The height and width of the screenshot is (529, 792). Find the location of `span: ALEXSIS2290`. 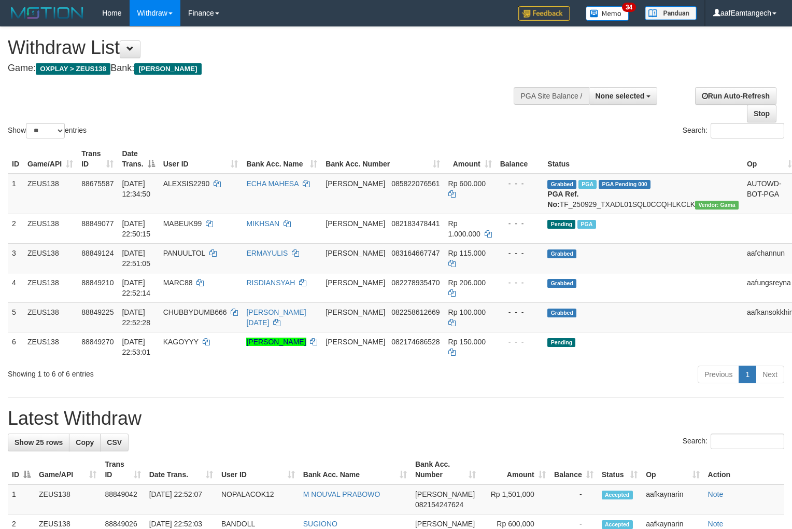

span: ALEXSIS2290 is located at coordinates (187, 184).